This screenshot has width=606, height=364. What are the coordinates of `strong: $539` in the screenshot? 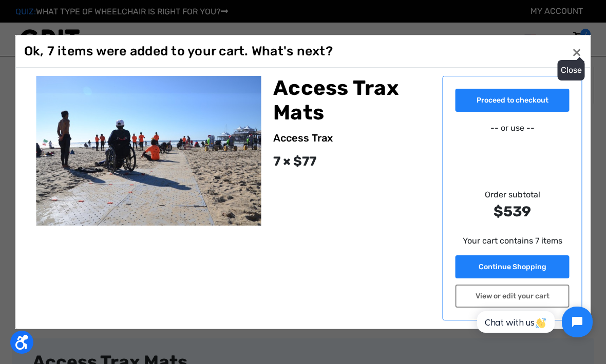 It's located at (513, 212).